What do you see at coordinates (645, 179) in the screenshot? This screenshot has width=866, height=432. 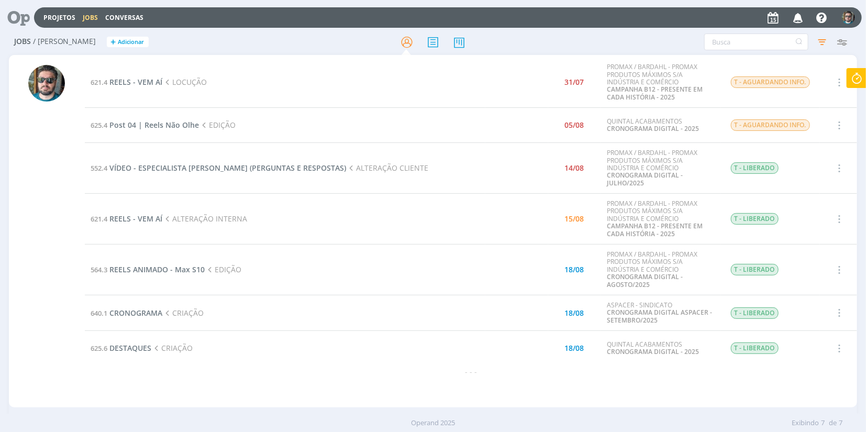 I see `a: CRONOGRAMA DIGITAL - JULHO/2025` at bounding box center [645, 179].